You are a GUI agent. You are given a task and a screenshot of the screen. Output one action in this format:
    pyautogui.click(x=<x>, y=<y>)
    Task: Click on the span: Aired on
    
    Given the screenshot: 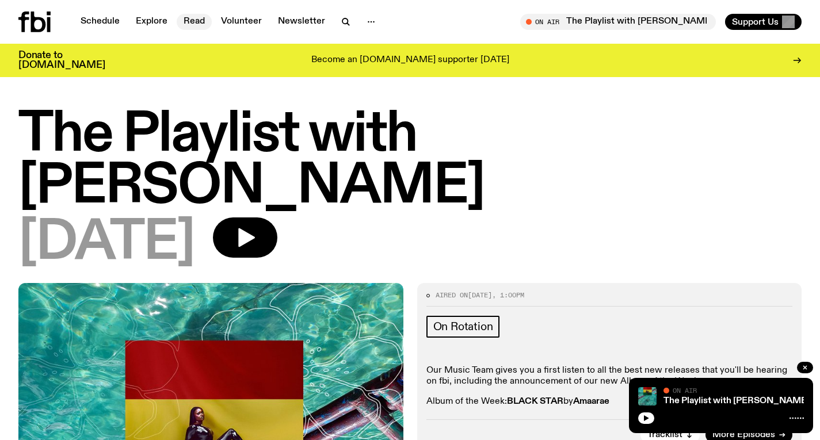 What is the action you would take?
    pyautogui.click(x=451, y=295)
    